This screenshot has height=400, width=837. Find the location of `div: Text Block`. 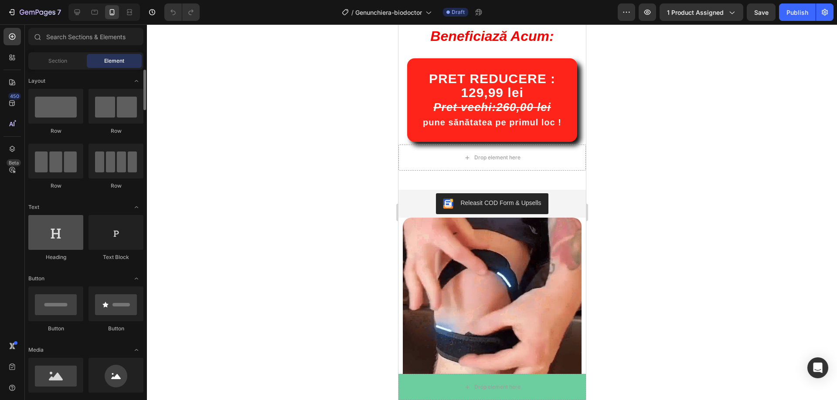

div: Text Block is located at coordinates (116, 258).